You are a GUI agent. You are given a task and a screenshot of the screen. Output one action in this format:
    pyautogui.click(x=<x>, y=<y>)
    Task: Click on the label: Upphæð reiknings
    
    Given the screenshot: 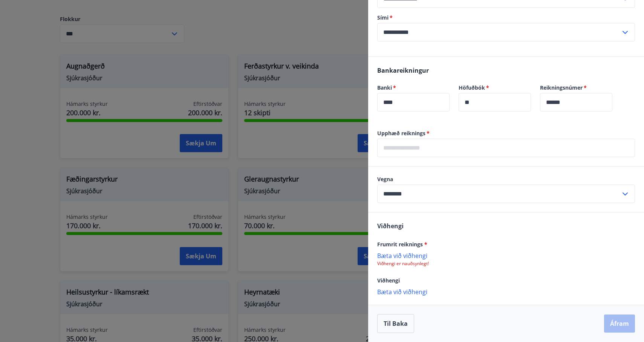 What is the action you would take?
    pyautogui.click(x=506, y=134)
    